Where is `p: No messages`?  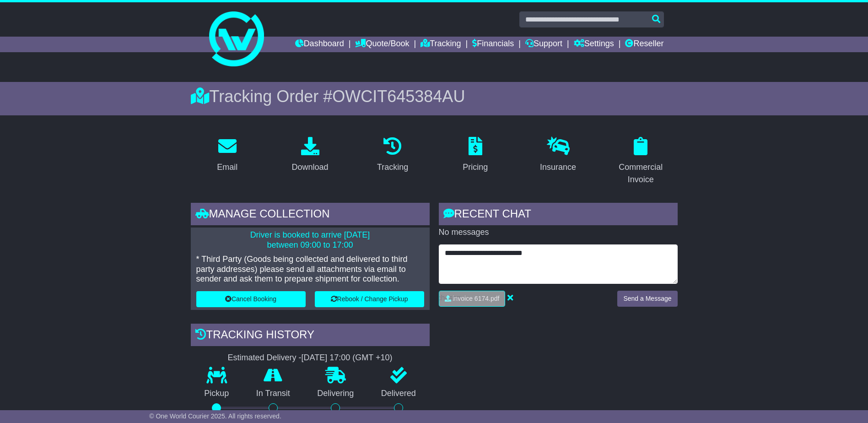
p: No messages is located at coordinates (558, 232).